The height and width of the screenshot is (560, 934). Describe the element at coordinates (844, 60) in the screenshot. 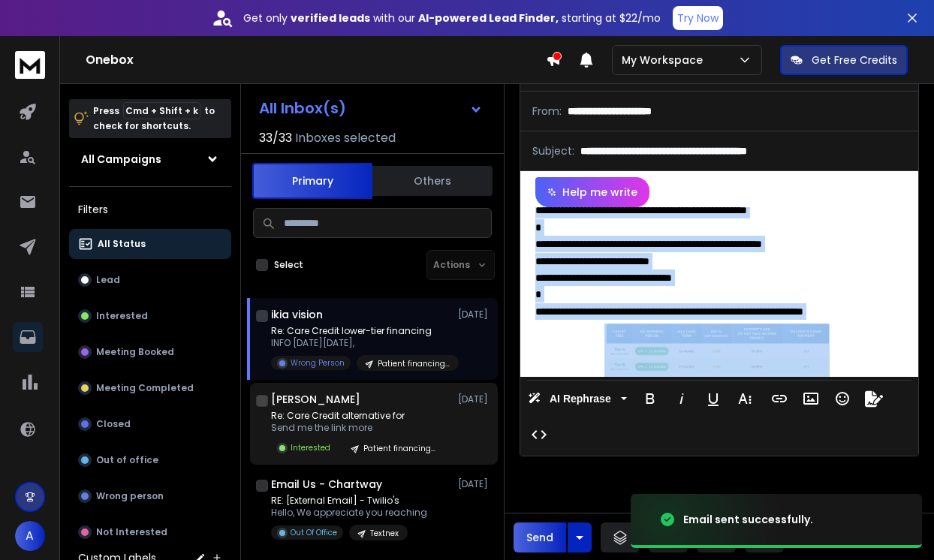

I see `button: Get Free Credits` at that location.